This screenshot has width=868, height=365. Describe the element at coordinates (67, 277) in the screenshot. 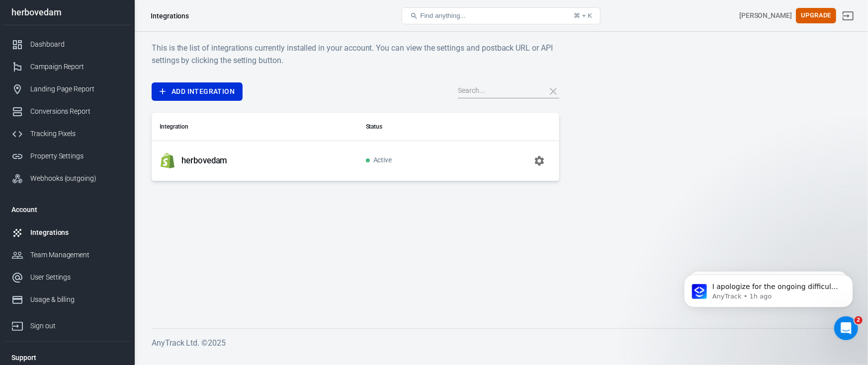

I see `a: User Settings` at that location.